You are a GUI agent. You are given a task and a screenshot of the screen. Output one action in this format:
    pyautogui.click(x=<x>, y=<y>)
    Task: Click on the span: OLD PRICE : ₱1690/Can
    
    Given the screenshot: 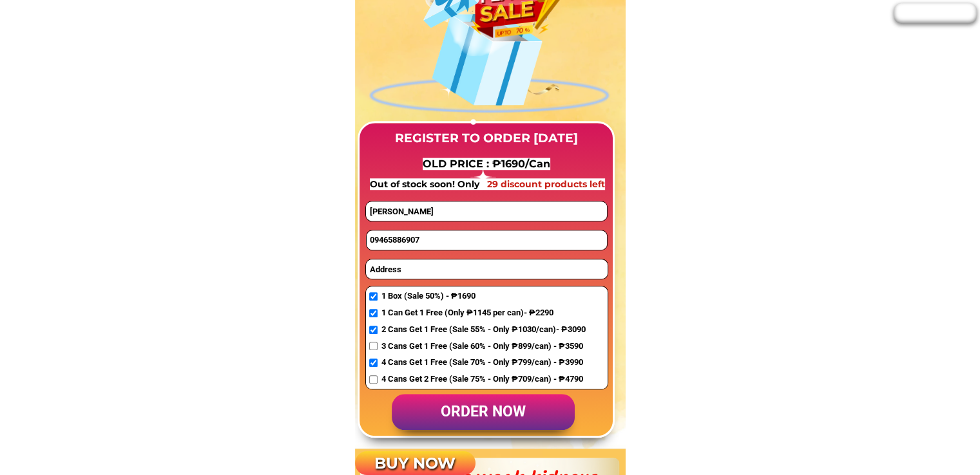 What is the action you would take?
    pyautogui.click(x=487, y=163)
    